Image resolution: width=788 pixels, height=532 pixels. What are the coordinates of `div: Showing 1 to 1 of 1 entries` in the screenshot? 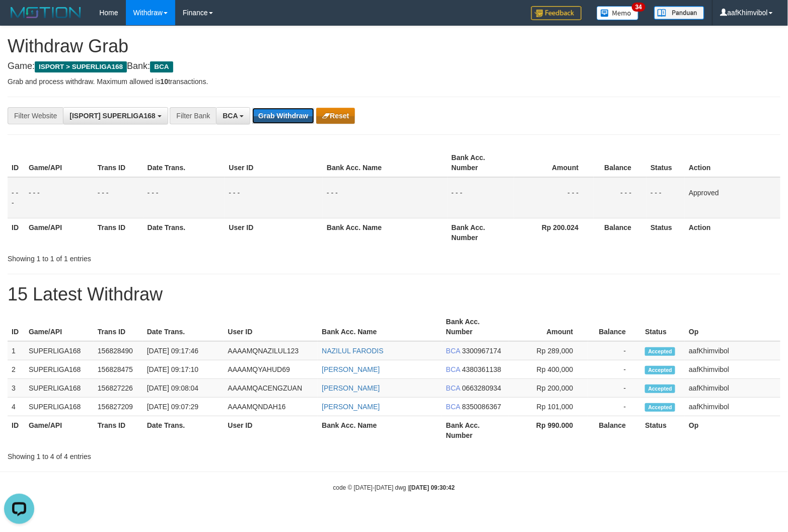 It's located at (164, 256).